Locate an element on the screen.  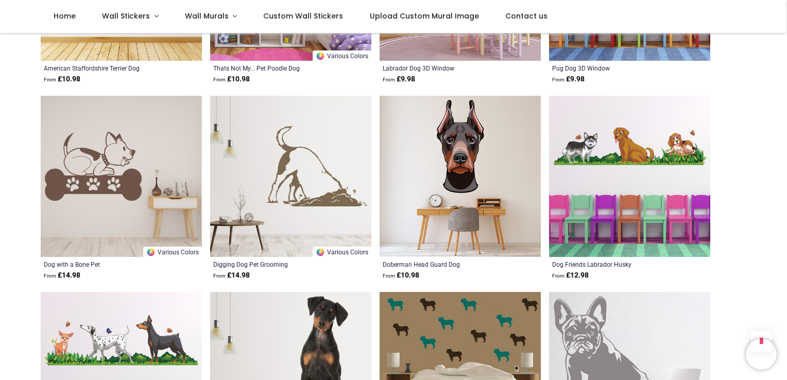
div: Doberman Head Guard Dog is located at coordinates (445, 264).